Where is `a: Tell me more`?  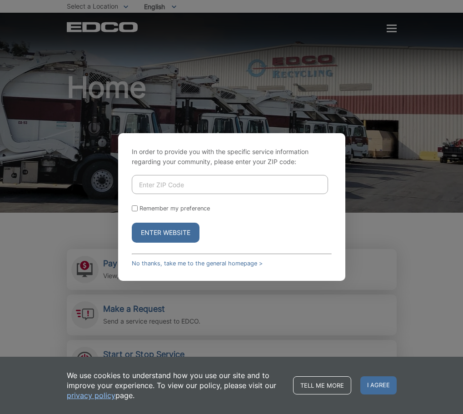
a: Tell me more is located at coordinates (322, 385).